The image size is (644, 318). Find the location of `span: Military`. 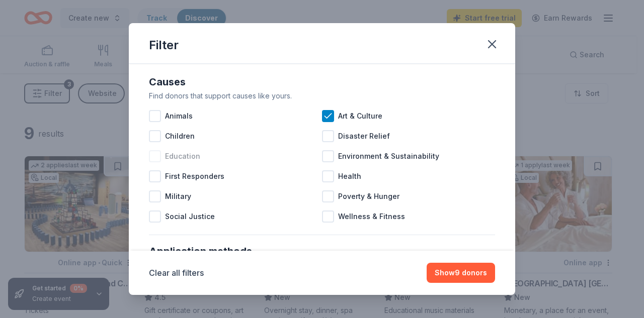

span: Military is located at coordinates (178, 197).